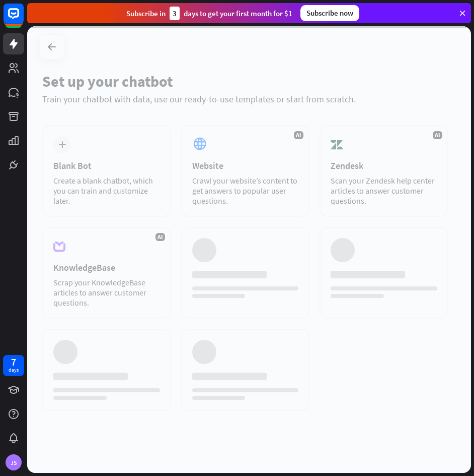  I want to click on div: days, so click(13, 370).